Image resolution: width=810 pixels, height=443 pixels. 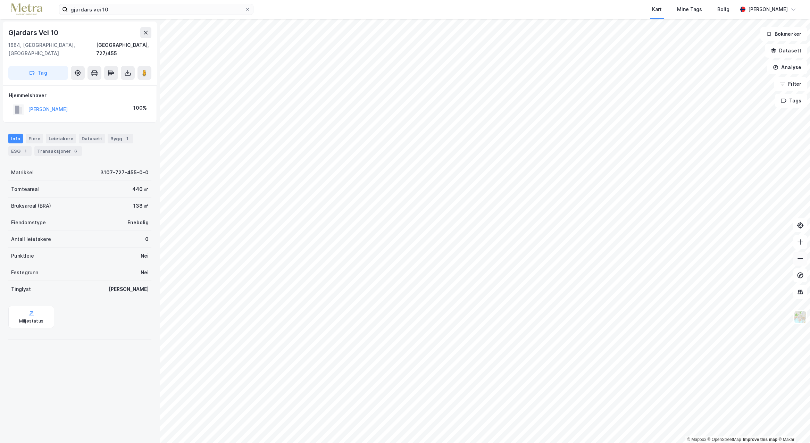 What do you see at coordinates (28, 223) in the screenshot?
I see `div: Eiendomstype` at bounding box center [28, 223].